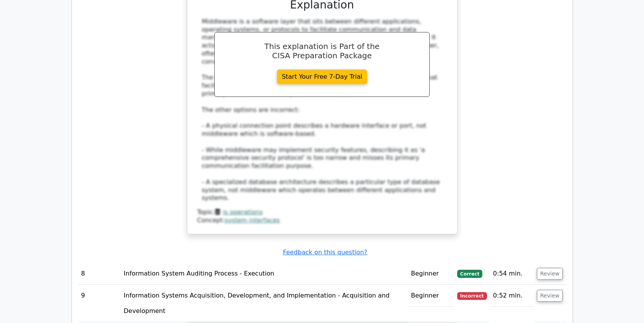 The height and width of the screenshot is (323, 644). What do you see at coordinates (472, 296) in the screenshot?
I see `span: Incorrect` at bounding box center [472, 296].